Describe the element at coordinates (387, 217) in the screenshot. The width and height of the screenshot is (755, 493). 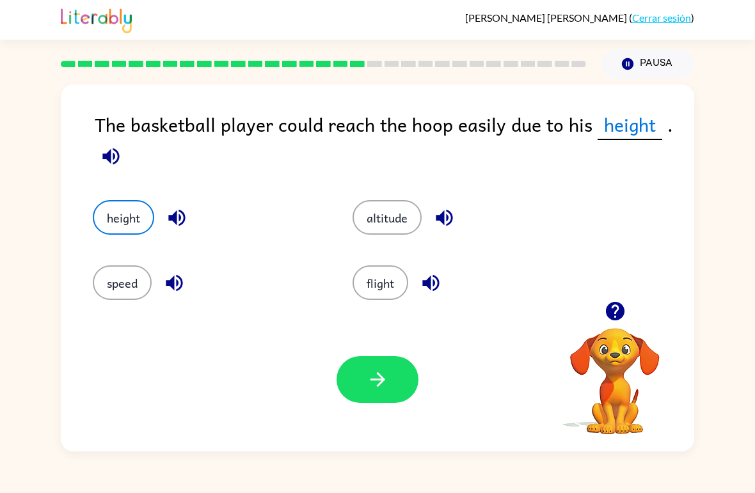
I see `button: altitude` at that location.